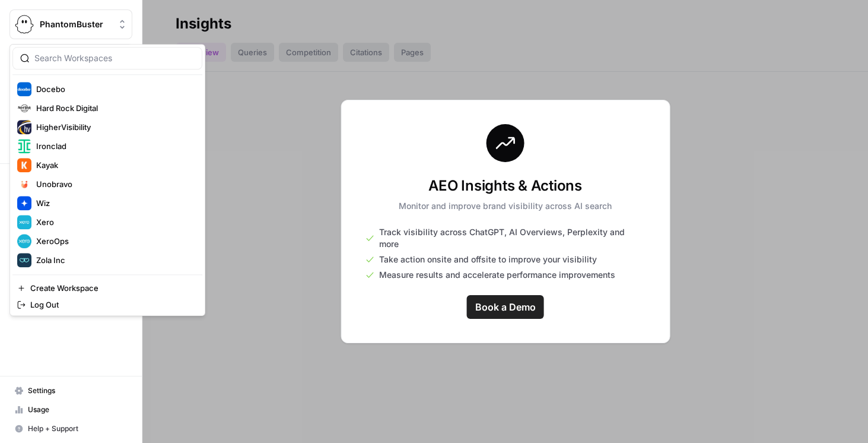  I want to click on span: Hard Rock Digital, so click(115, 108).